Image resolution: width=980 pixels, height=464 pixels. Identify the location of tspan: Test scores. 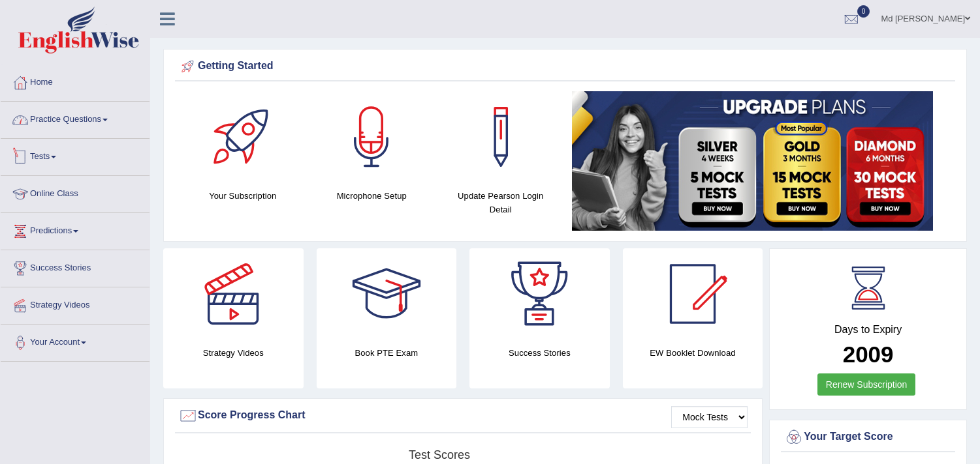
(439, 455).